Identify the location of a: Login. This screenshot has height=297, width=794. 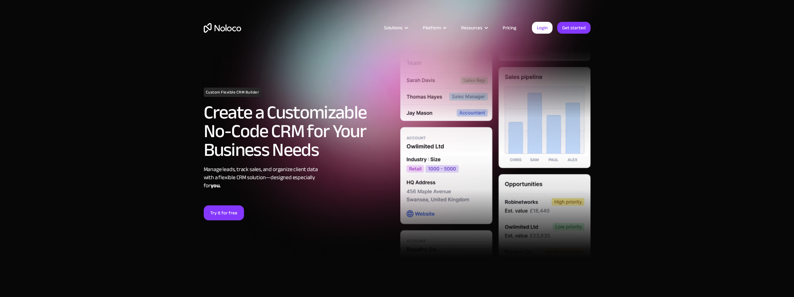
(542, 28).